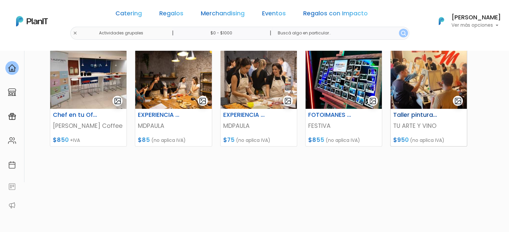  Describe the element at coordinates (245, 115) in the screenshot. I see `h6: EXPERIENCIA GASTRONOMICA 2` at that location.